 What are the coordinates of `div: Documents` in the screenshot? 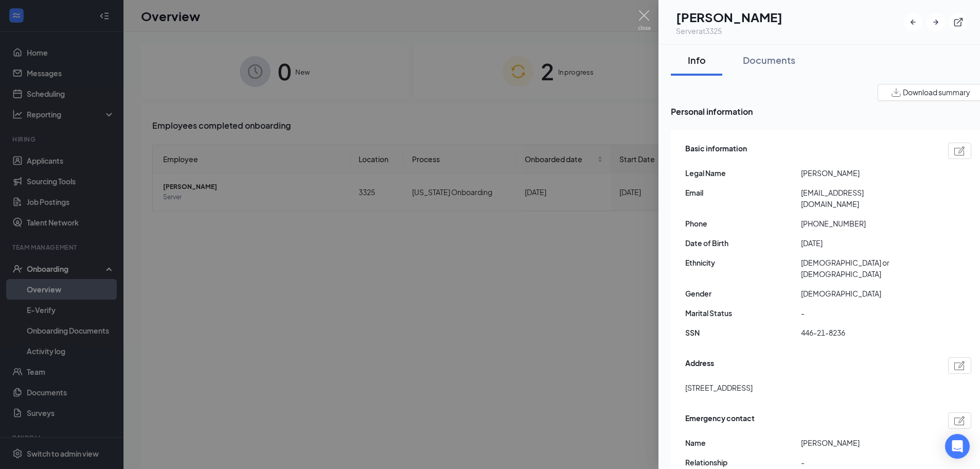 It's located at (769, 60).